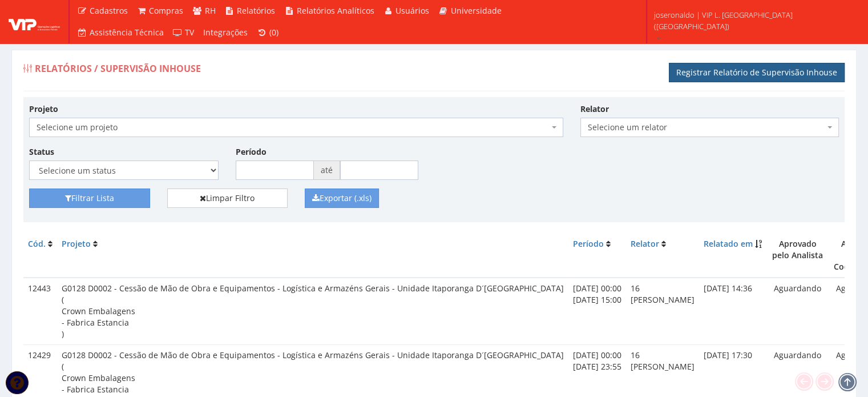 The image size is (868, 397). Describe the element at coordinates (255, 11) in the screenshot. I see `span: Relatórios` at that location.